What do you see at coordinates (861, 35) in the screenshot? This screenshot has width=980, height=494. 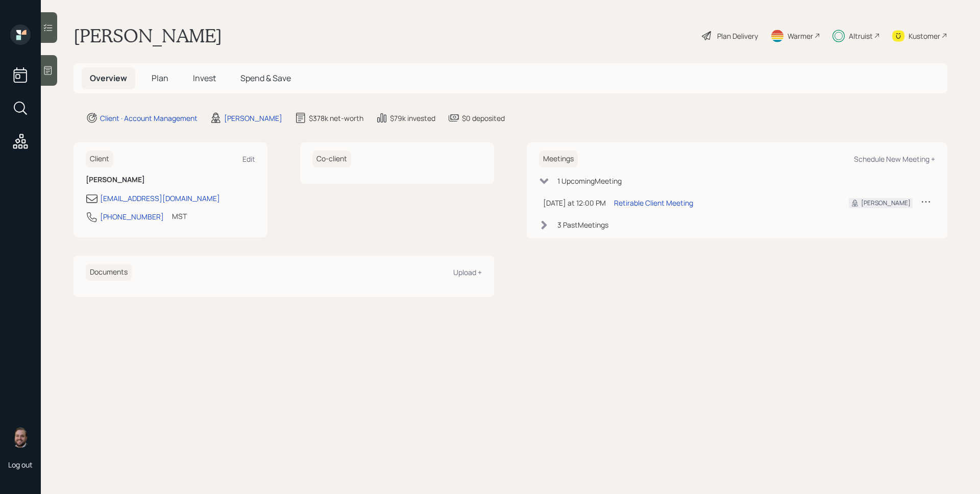 I see `div: Altruist` at bounding box center [861, 35].